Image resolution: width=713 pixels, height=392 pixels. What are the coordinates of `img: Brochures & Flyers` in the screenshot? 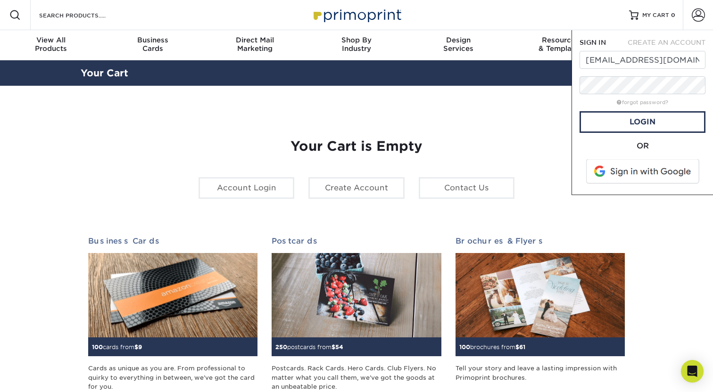 It's located at (540, 296).